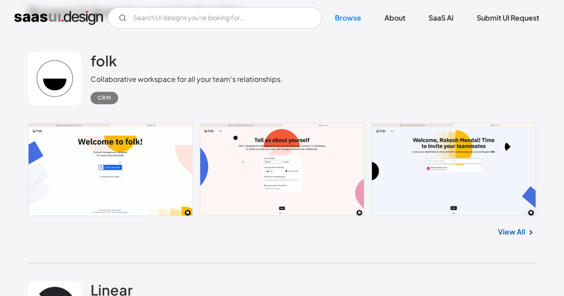 The image size is (564, 296). I want to click on a: SaaS Ai, so click(441, 18).